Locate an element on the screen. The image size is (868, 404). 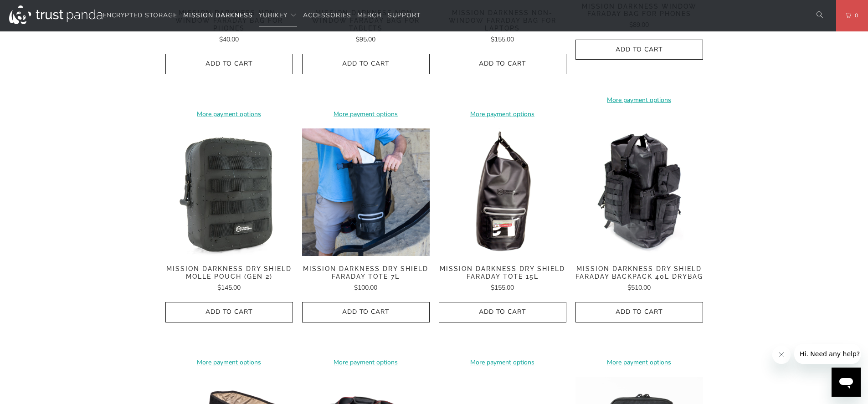
span: $510.00 is located at coordinates (639, 287).